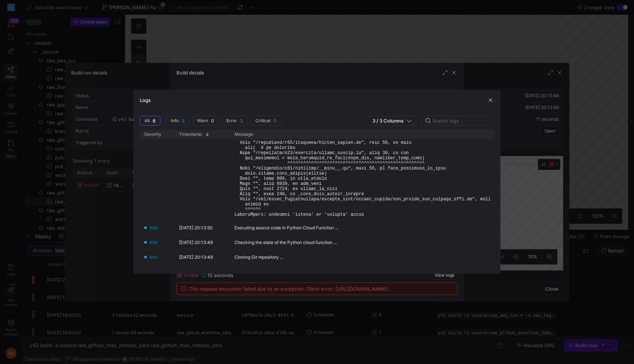 Image resolution: width=634 pixels, height=364 pixels. What do you see at coordinates (145, 100) in the screenshot?
I see `h3: Logs` at bounding box center [145, 100].